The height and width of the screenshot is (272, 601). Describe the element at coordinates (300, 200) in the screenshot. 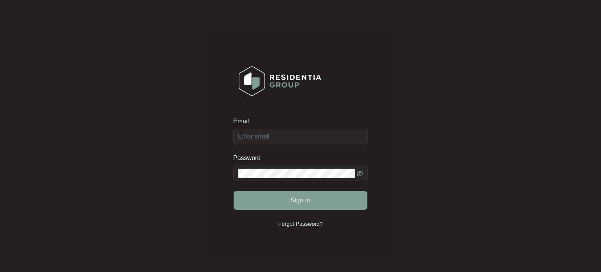

I see `button: Sign in` at that location.